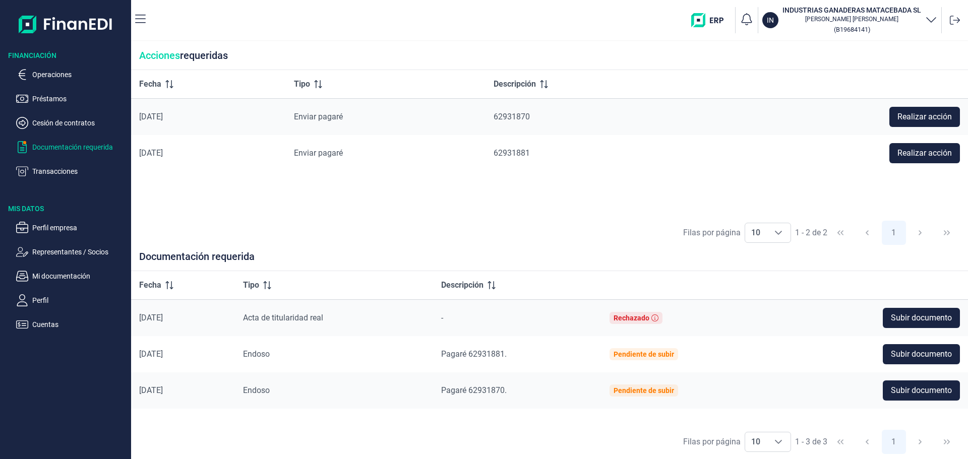 This screenshot has width=968, height=459. I want to click on small: Copiar cif, so click(852, 29).